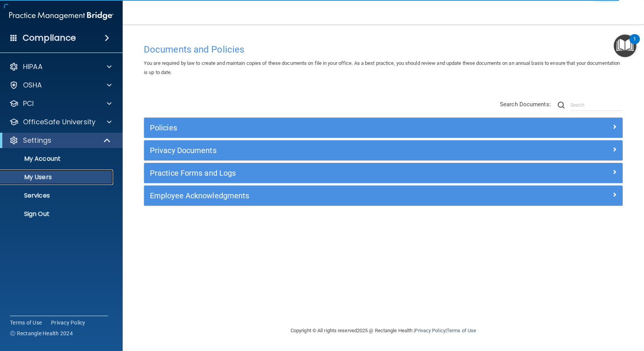  What do you see at coordinates (525, 105) in the screenshot?
I see `span: Search Documents:` at bounding box center [525, 105].